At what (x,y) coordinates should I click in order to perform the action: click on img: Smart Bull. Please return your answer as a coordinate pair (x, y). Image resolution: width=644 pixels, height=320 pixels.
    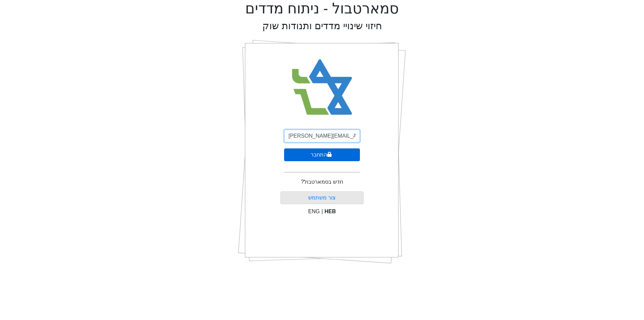
    Looking at the image, I should click on (322, 88).